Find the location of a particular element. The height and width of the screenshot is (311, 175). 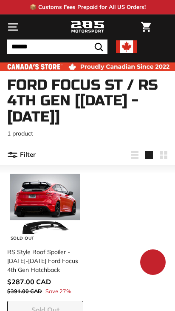

input: Search is located at coordinates (57, 47).